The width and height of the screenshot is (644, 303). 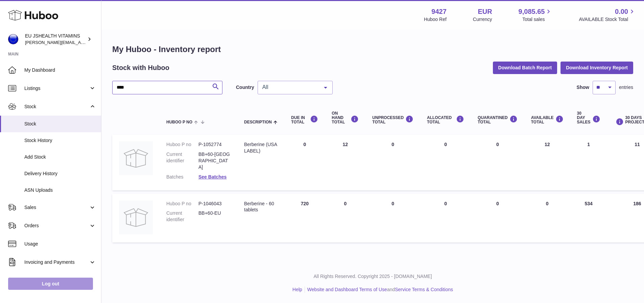 What do you see at coordinates (583, 87) in the screenshot?
I see `label: Show` at bounding box center [583, 87].